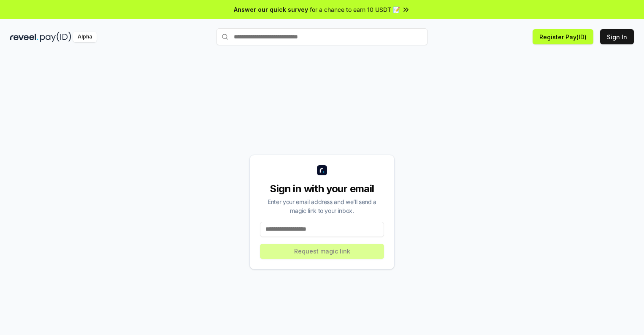 Image resolution: width=644 pixels, height=335 pixels. What do you see at coordinates (322, 189) in the screenshot?
I see `div: Sign in with your email` at bounding box center [322, 189].